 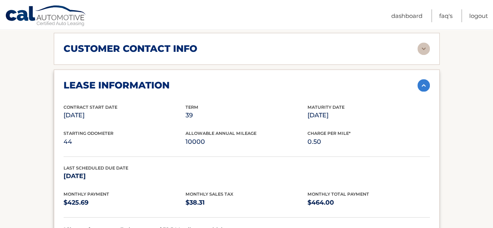 I want to click on a: FAQ's, so click(x=446, y=16).